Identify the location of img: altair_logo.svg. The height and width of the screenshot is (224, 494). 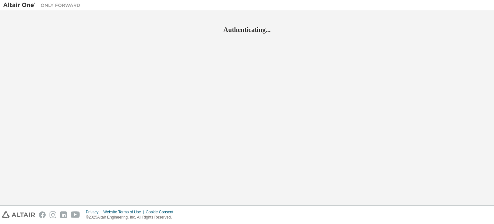
(18, 214).